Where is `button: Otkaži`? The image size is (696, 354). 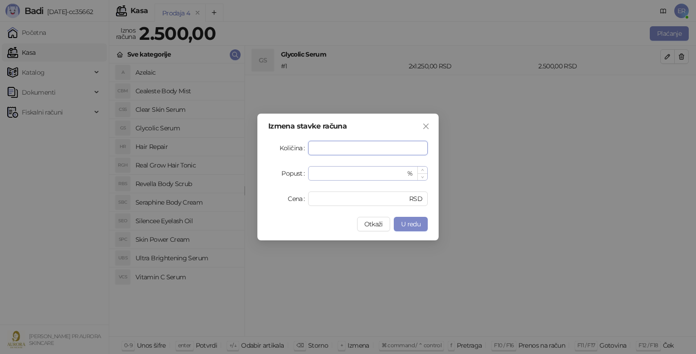
button: Otkaži is located at coordinates (373, 224).